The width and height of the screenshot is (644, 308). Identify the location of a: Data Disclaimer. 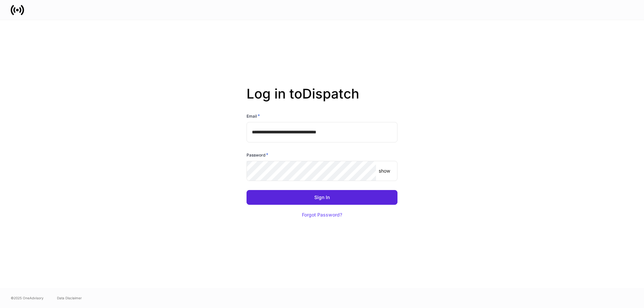
(69, 298).